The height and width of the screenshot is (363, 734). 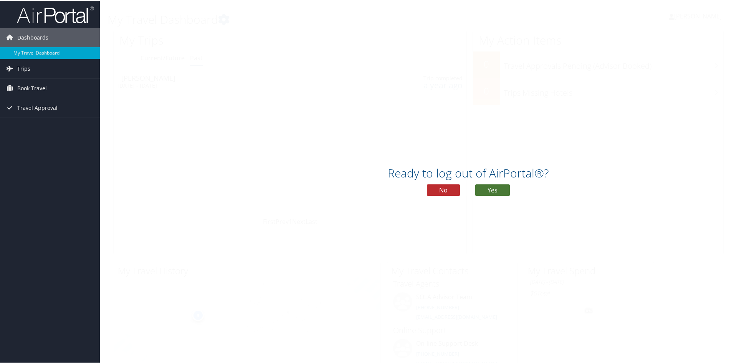 I want to click on span: Trips, so click(x=24, y=68).